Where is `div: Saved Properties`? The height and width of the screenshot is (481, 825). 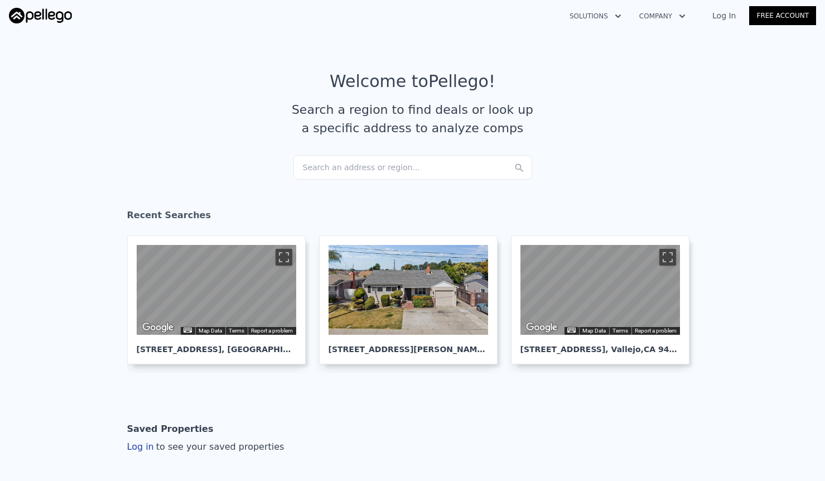 div: Saved Properties is located at coordinates (170, 429).